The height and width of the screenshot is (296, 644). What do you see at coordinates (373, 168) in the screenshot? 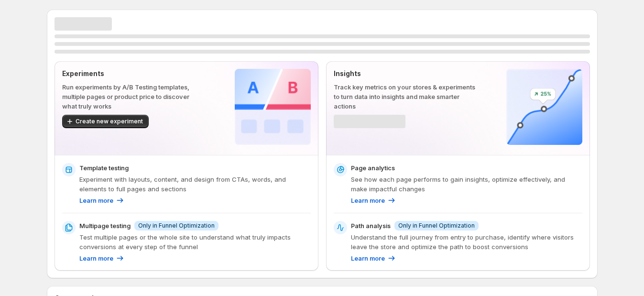
I see `p: Page analytics` at bounding box center [373, 168].